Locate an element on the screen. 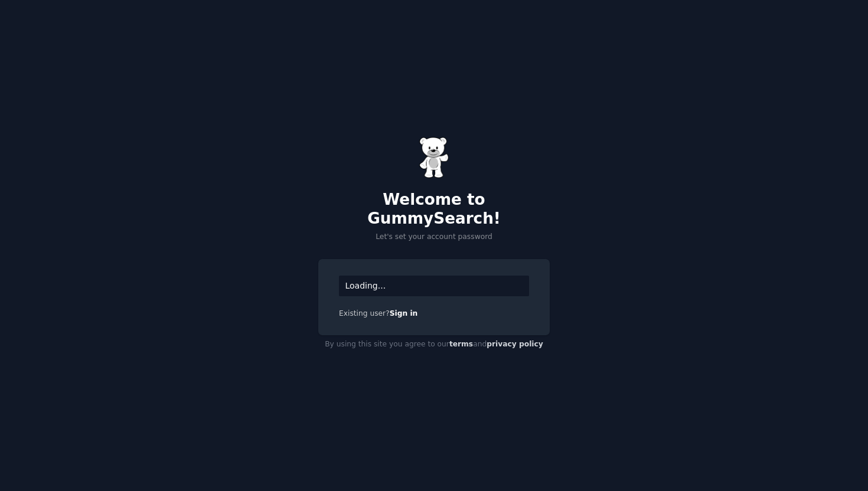  div: By using this site you agree to our and is located at coordinates (434, 345).